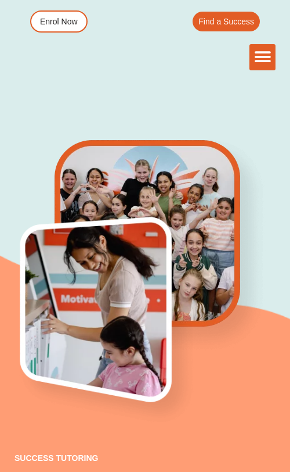  I want to click on span: Find a Success, so click(227, 21).